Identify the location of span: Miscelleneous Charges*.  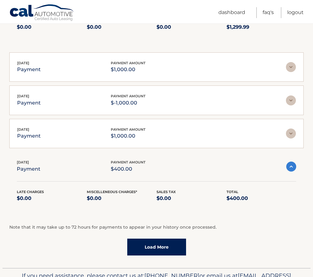
(112, 192).